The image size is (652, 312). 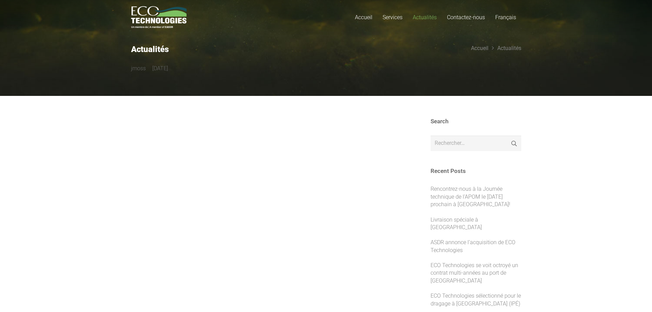 What do you see at coordinates (479, 48) in the screenshot?
I see `a: Accueil` at bounding box center [479, 48].